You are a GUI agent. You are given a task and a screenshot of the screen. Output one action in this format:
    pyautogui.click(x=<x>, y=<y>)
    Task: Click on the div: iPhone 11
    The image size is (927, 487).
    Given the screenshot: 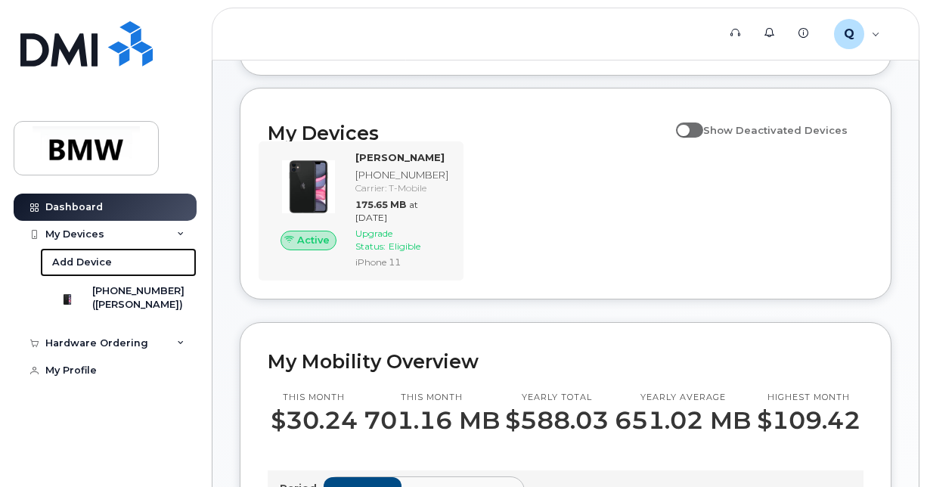 What is the action you would take?
    pyautogui.click(x=401, y=262)
    